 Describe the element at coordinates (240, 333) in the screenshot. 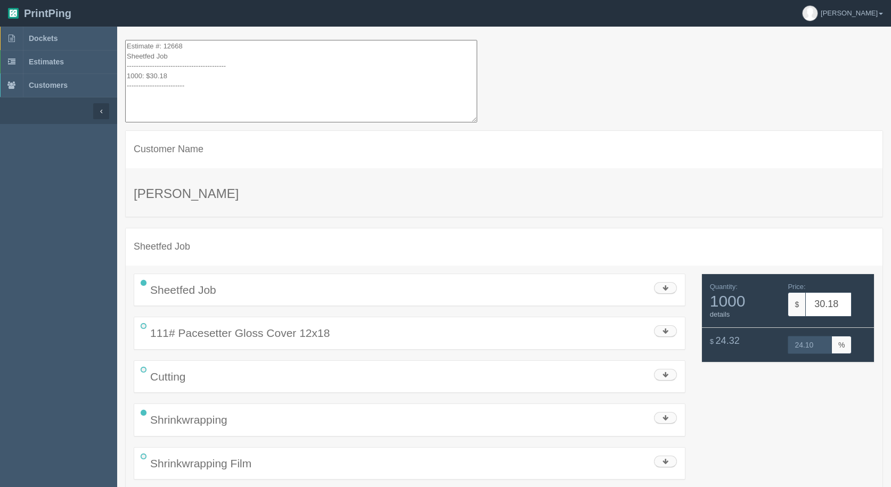

I see `span: 111# Pacesetter Gloss Cover 12x18` at that location.